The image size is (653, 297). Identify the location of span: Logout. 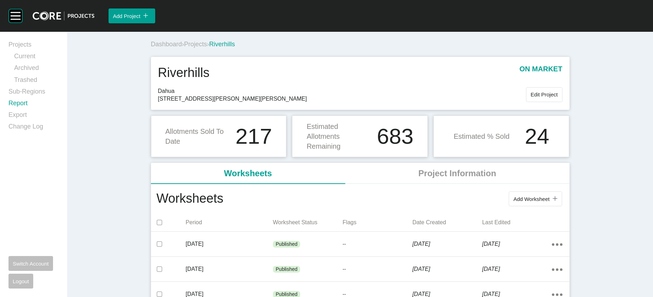
(21, 282).